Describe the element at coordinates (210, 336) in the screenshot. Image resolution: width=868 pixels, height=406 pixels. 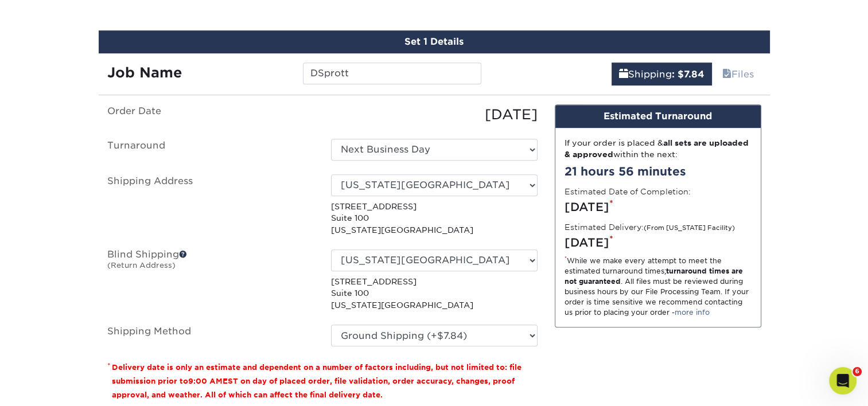
I see `label: Shipping Method` at that location.